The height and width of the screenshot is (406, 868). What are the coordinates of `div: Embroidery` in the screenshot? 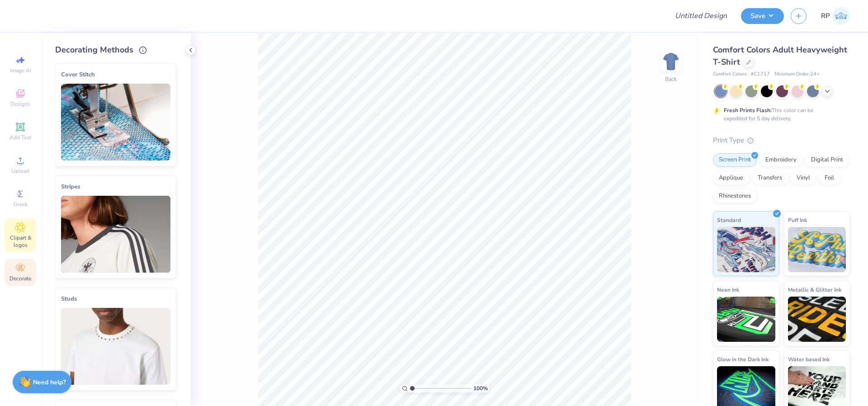 It's located at (781, 160).